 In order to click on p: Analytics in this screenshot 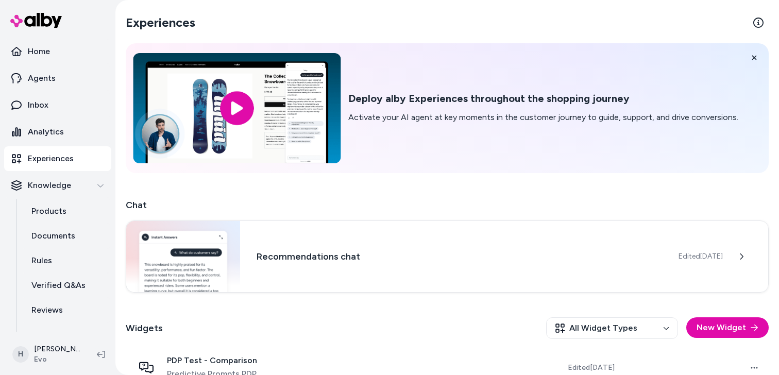, I will do `click(46, 132)`.